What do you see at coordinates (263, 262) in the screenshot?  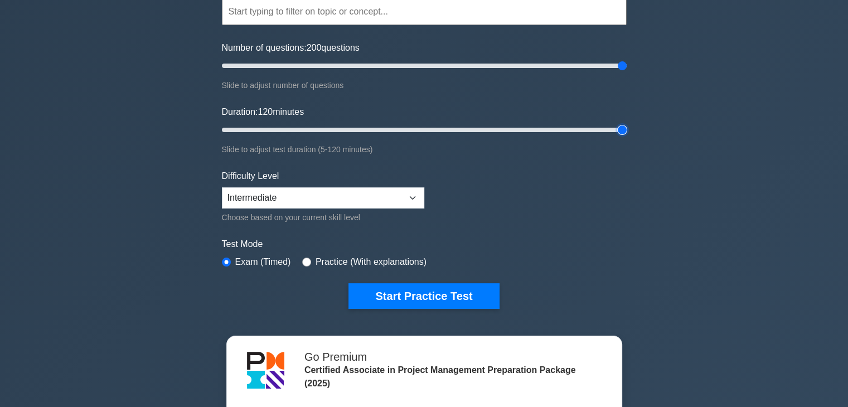 I see `label: Exam (Timed)` at bounding box center [263, 262].